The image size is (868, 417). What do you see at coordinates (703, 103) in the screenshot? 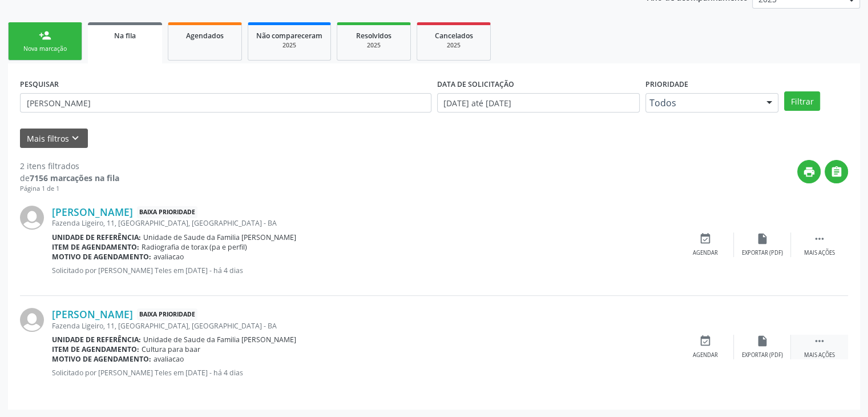
I see `span: Todos` at bounding box center [703, 103].